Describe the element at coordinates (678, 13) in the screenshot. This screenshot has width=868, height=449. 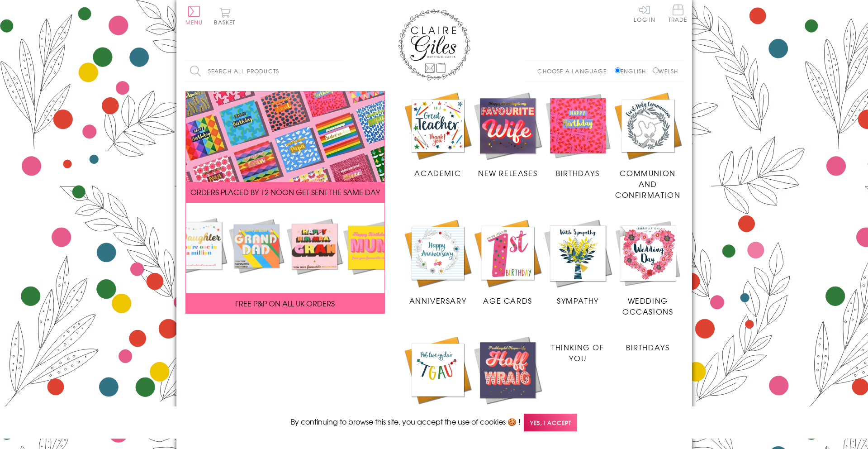
I see `span: Trade` at that location.